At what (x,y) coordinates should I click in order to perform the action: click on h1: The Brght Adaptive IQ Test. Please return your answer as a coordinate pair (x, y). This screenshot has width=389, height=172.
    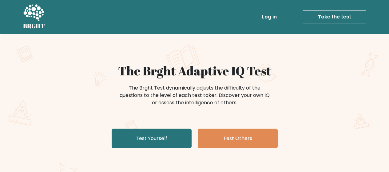
    Looking at the image, I should click on (195, 71).